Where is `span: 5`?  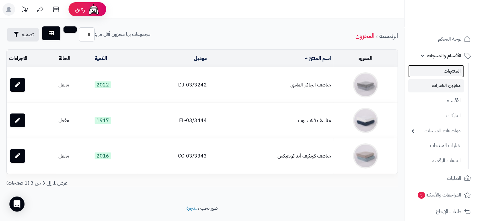 span: 5 is located at coordinates (422, 195).